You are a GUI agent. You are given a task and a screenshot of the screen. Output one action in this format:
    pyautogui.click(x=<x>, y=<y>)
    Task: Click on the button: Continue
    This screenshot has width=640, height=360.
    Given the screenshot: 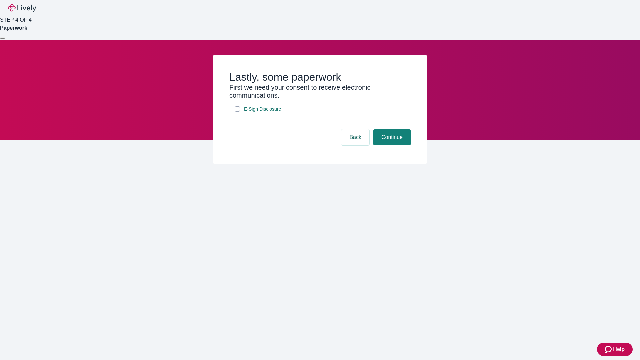 What is the action you would take?
    pyautogui.click(x=392, y=137)
    